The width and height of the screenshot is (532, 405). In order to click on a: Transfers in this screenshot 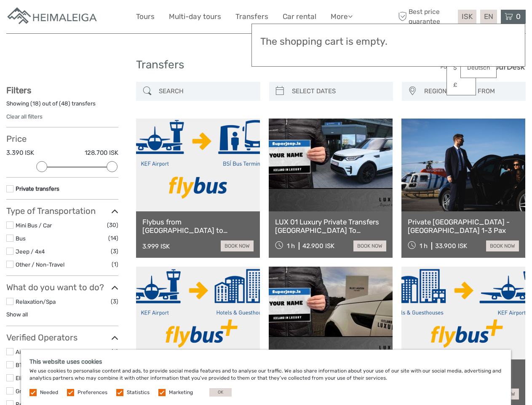, I will do `click(252, 16)`.